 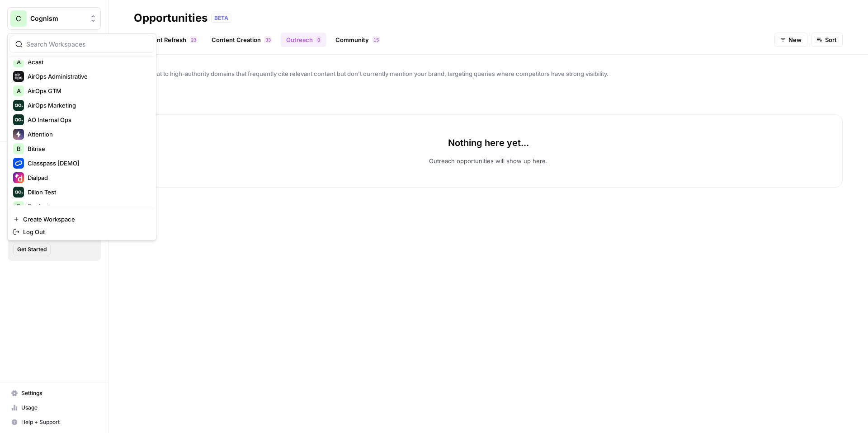 What do you see at coordinates (32, 250) in the screenshot?
I see `button: Get Started` at bounding box center [32, 250].